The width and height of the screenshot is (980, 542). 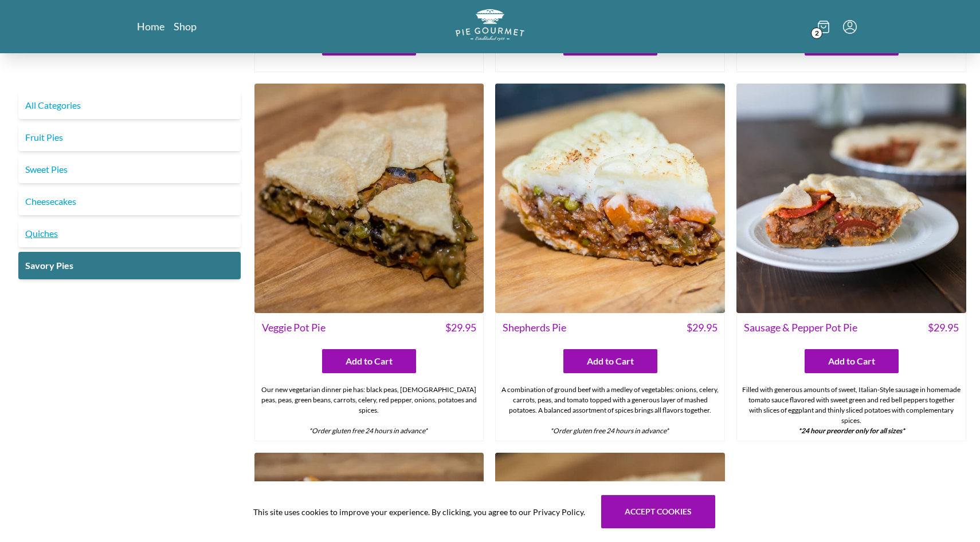 I want to click on img: Shepherds Pie, so click(x=609, y=198).